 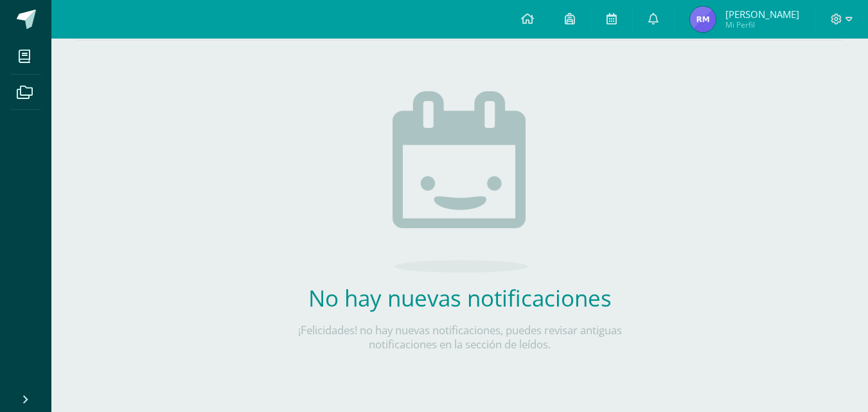 What do you see at coordinates (460, 337) in the screenshot?
I see `p: ¡Felicidades! no hay nuevas notificaciones, puedes revisar antiguas notificaciones en la sección ...` at bounding box center [460, 337].